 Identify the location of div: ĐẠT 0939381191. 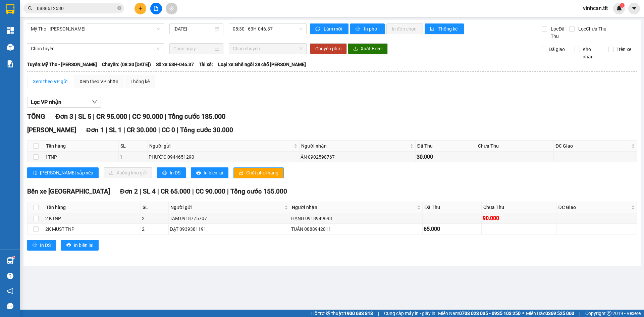
(229, 229).